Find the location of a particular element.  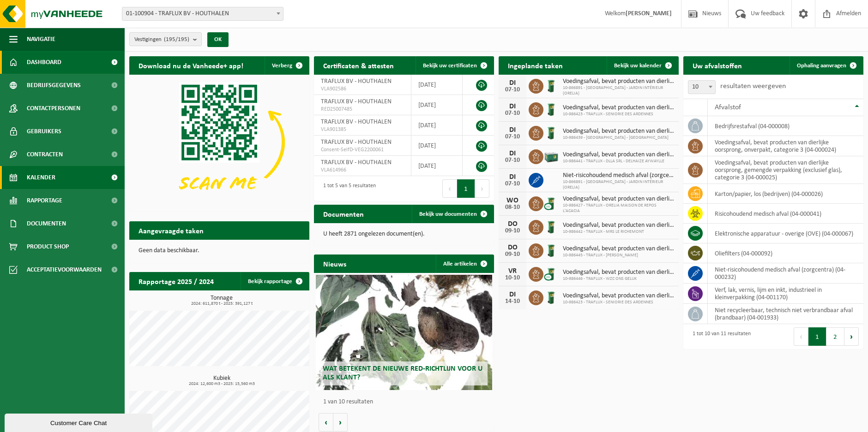

button: 2 is located at coordinates (835, 337).